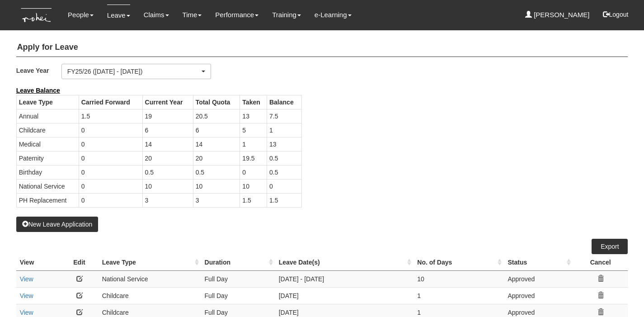 This screenshot has width=644, height=317. I want to click on td: Annual, so click(48, 116).